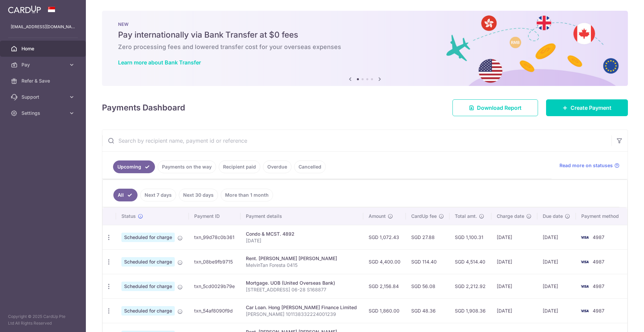 The height and width of the screenshot is (332, 644). What do you see at coordinates (125, 195) in the screenshot?
I see `a: All` at bounding box center [125, 195].